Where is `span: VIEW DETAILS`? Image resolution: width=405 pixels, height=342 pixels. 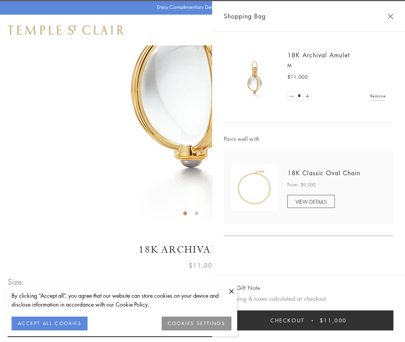
span: VIEW DETAILS is located at coordinates (311, 202).